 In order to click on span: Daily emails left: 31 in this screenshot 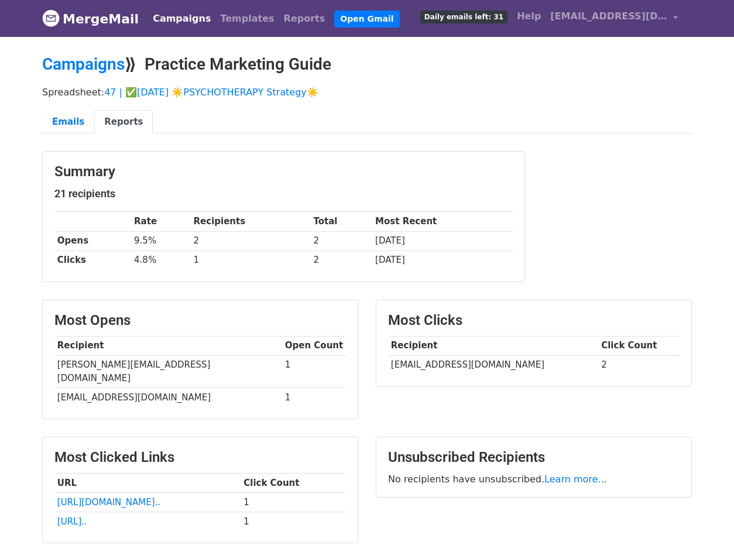, I will do `click(464, 17)`.